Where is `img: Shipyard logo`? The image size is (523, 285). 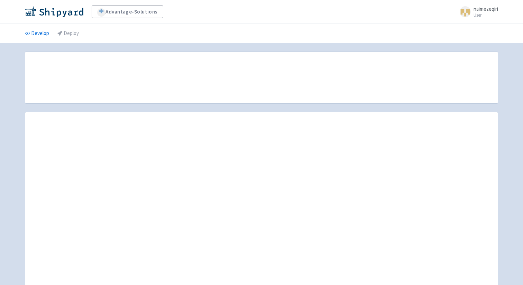 img: Shipyard logo is located at coordinates (54, 12).